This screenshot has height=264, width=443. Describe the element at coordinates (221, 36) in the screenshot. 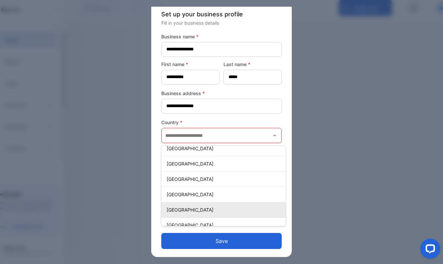

I see `label: Business name` at that location.